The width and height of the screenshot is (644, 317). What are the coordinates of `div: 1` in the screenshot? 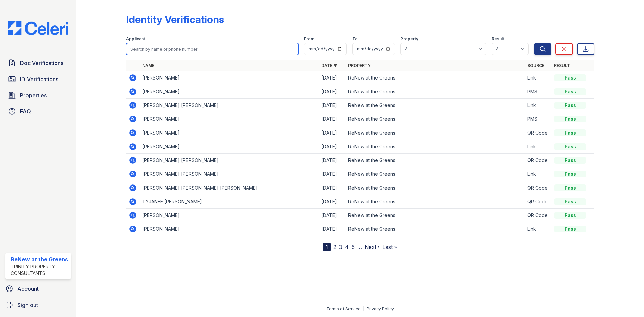 It's located at (327, 247).